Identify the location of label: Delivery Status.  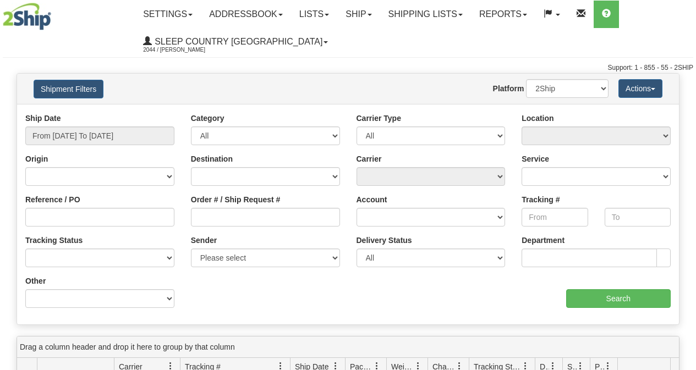
(384, 240).